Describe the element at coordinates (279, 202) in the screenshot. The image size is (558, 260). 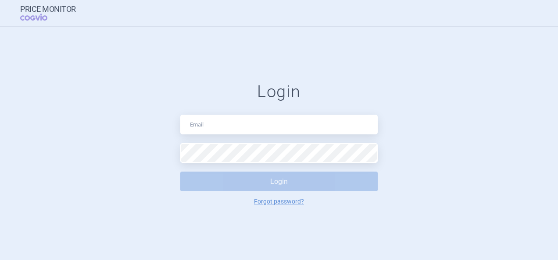
I see `a: Forgot password?` at that location.